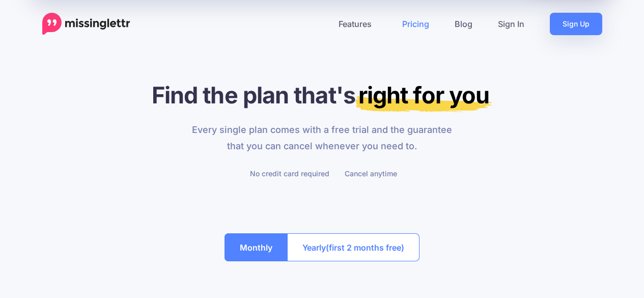 The height and width of the screenshot is (298, 644). Describe the element at coordinates (322, 95) in the screenshot. I see `h1: Find the plan that's` at that location.